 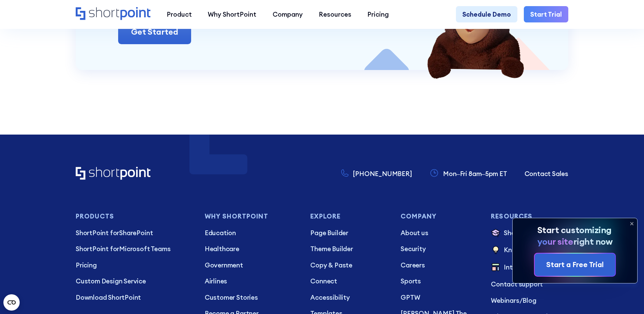 I want to click on a: Contact Sales, so click(x=547, y=174).